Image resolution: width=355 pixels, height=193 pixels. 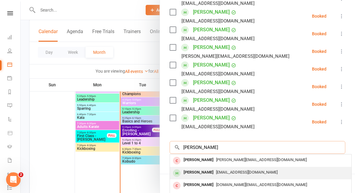 I want to click on span: 2, so click(x=21, y=175).